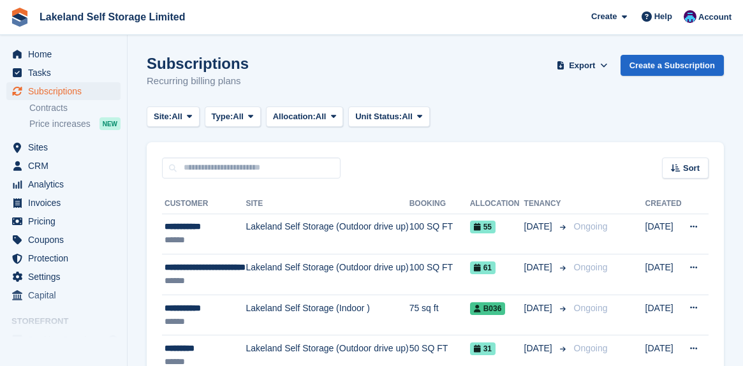 Image resolution: width=743 pixels, height=366 pixels. Describe the element at coordinates (60, 124) in the screenshot. I see `span: Price increases` at that location.